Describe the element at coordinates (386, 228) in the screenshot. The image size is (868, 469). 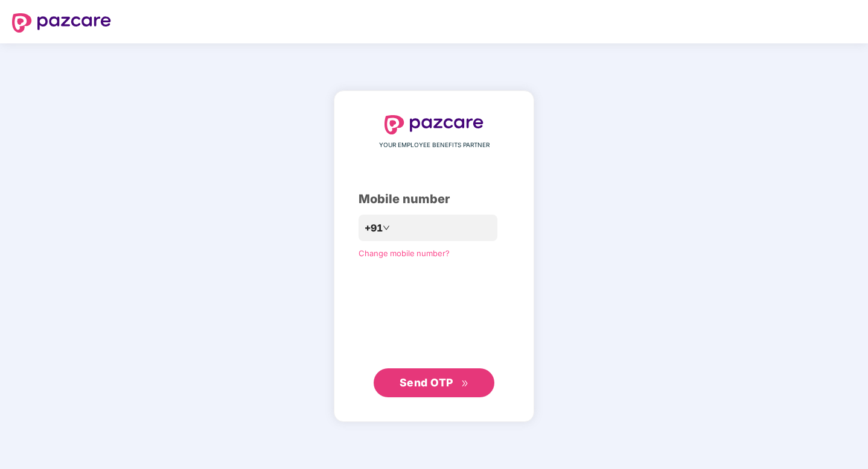
I see `span: down` at that location.